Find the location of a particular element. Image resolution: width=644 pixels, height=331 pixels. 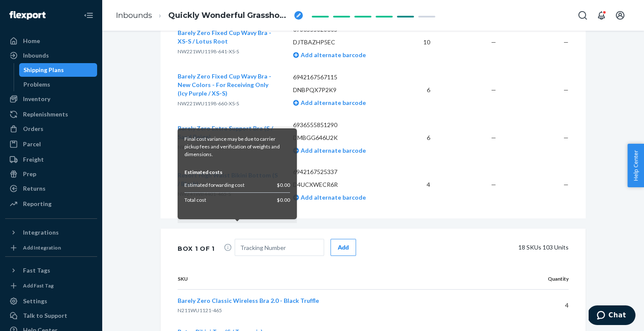

th: Quantity is located at coordinates (549, 279).